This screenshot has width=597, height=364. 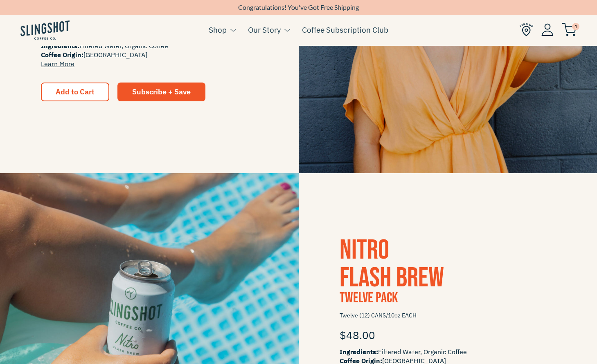 I want to click on a: Our Story, so click(x=264, y=29).